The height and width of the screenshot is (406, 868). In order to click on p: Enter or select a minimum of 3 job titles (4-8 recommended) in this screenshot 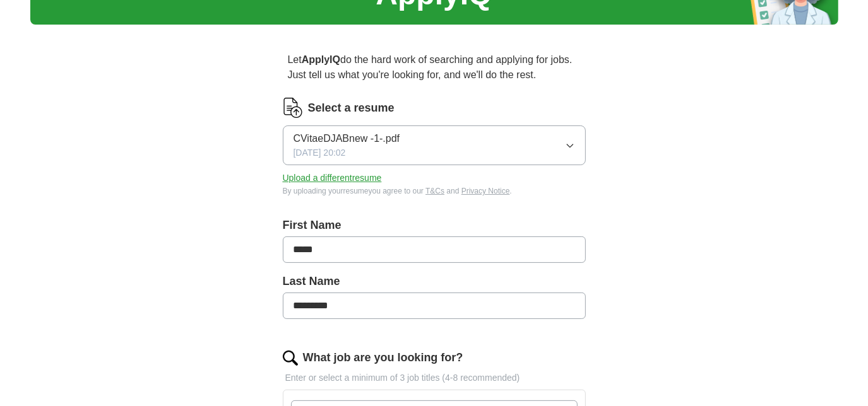, I will do `click(434, 377)`.